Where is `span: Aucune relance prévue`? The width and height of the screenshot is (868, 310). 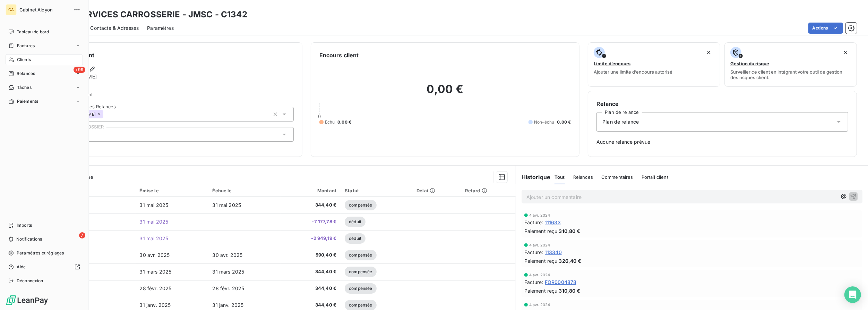 span: Aucune relance prévue is located at coordinates (722, 142).